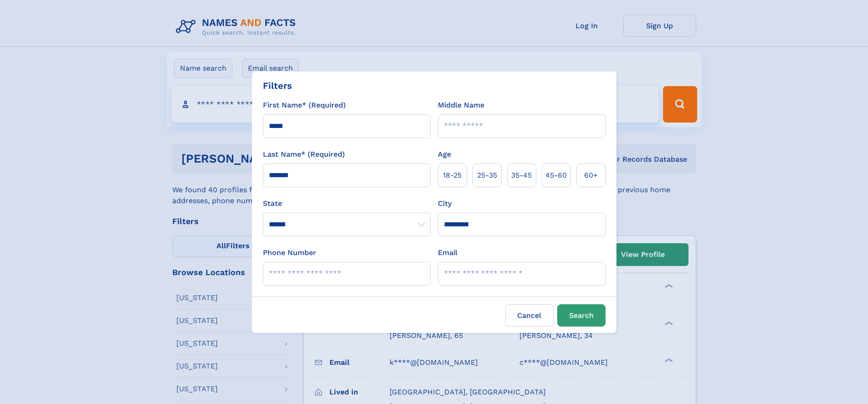 Image resolution: width=868 pixels, height=404 pixels. Describe the element at coordinates (555, 176) in the screenshot. I see `span: 45‑60` at that location.